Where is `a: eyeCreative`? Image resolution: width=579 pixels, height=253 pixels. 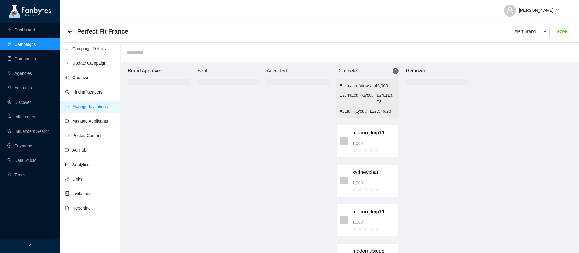 a: eyeCreative is located at coordinates (77, 77).